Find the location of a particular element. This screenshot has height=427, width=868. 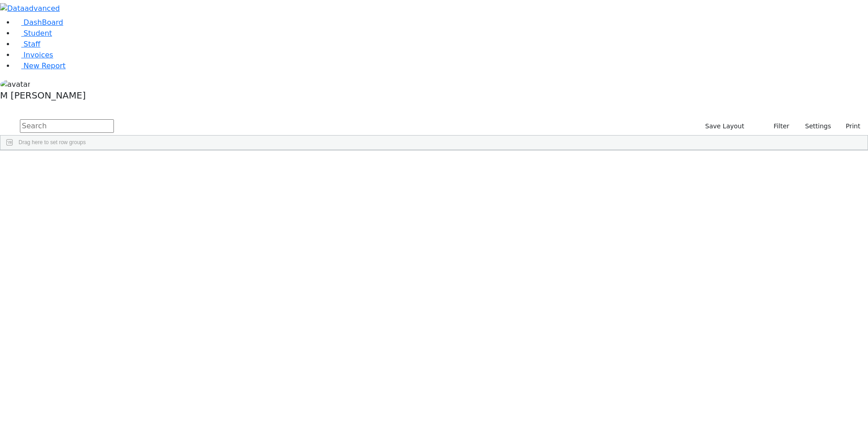

button: Settings is located at coordinates (814, 126).